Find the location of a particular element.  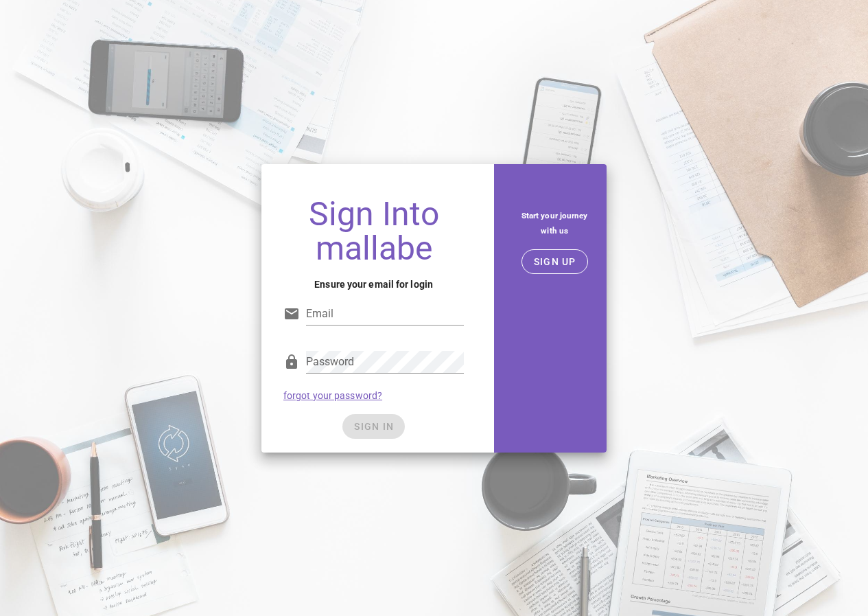

button: SIGN UP is located at coordinates (554, 262).